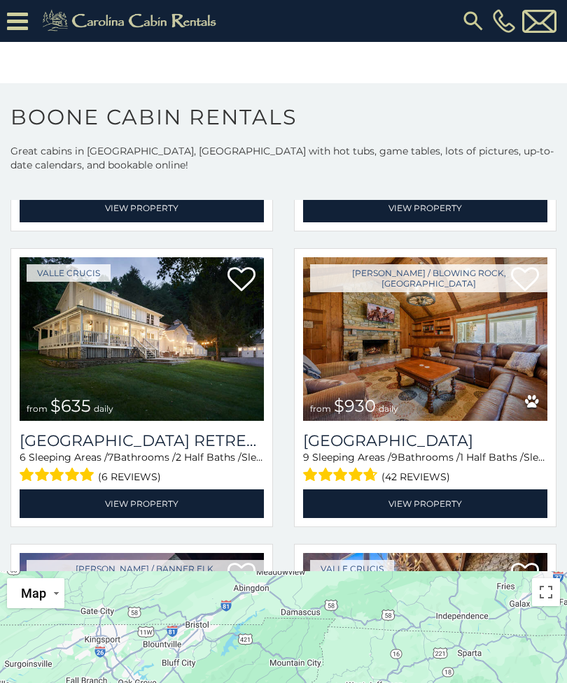 The image size is (567, 683). Describe the element at coordinates (546, 593) in the screenshot. I see `button: Toggle fullscreen view` at that location.